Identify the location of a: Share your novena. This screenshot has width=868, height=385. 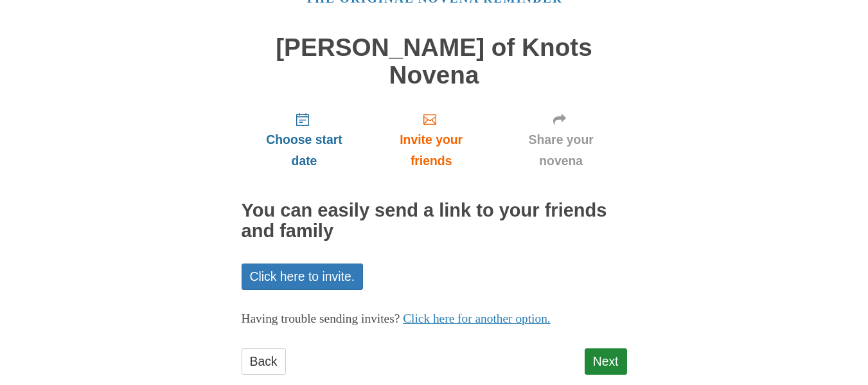
(561, 140).